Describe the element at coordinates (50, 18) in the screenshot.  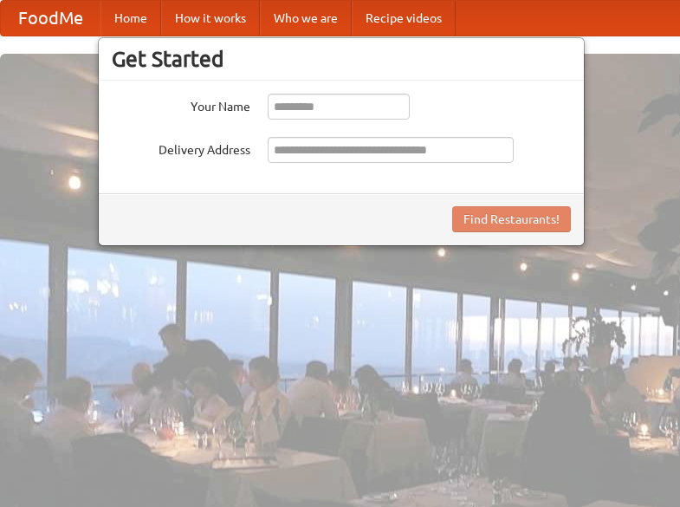
I see `a: FoodMe` at that location.